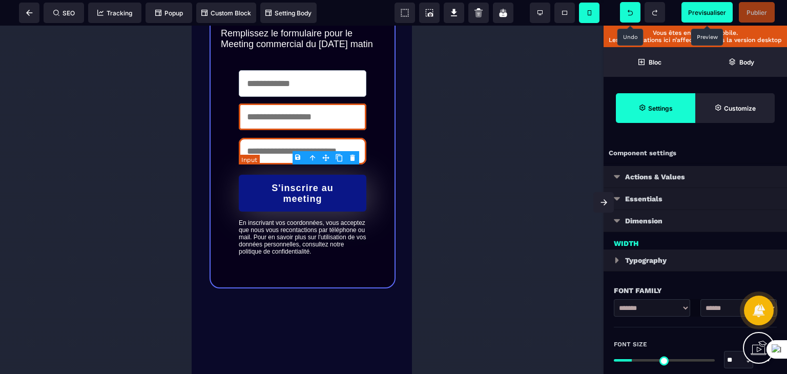 The width and height of the screenshot is (787, 374). Describe the element at coordinates (735, 108) in the screenshot. I see `span: Open Style Manager` at that location.